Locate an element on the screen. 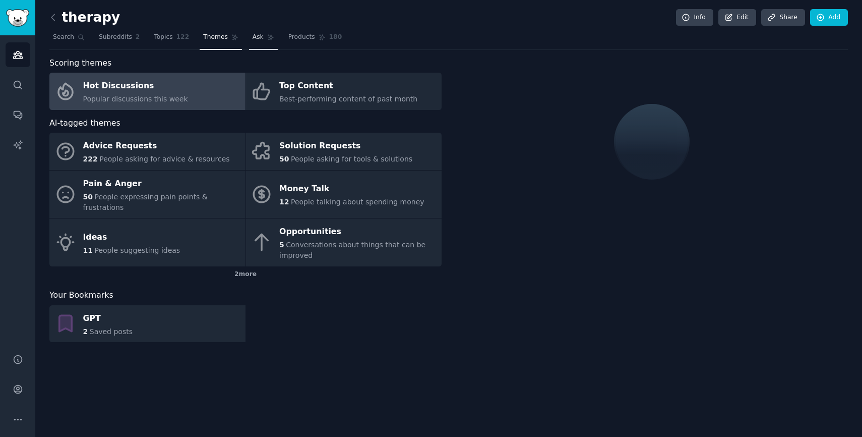  a: Info is located at coordinates (695, 18).